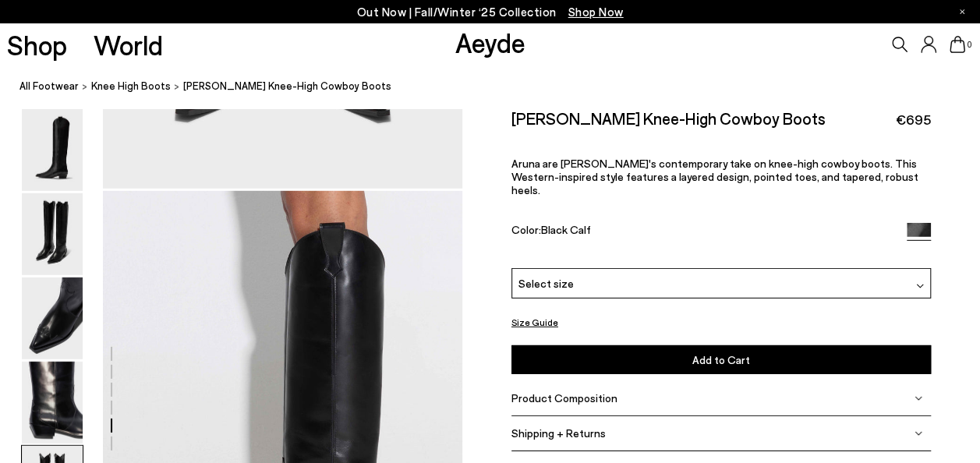  Describe the element at coordinates (49, 85) in the screenshot. I see `a: All Footwear` at that location.